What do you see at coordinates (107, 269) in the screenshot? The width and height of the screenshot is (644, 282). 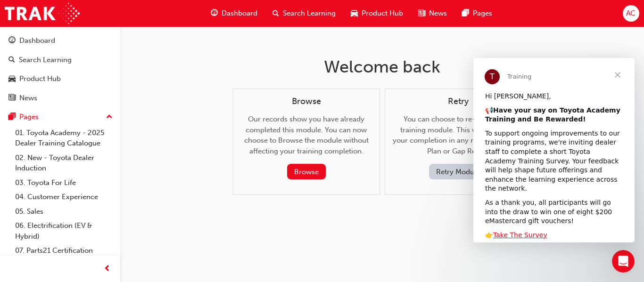 I see `span: prev-icon` at bounding box center [107, 269].